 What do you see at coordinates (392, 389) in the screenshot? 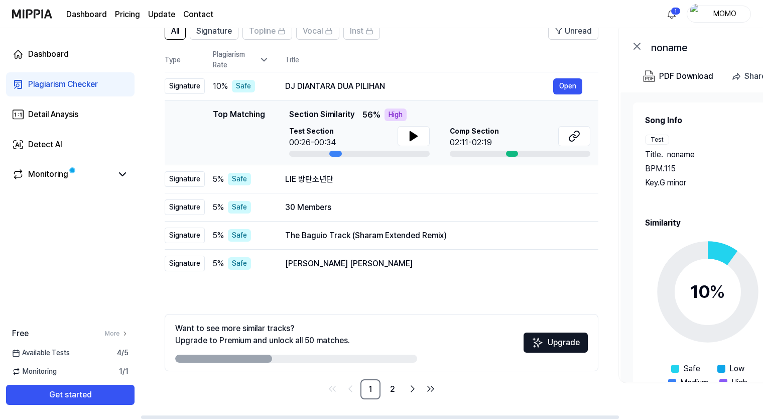
I see `a: 2` at bounding box center [392, 389].